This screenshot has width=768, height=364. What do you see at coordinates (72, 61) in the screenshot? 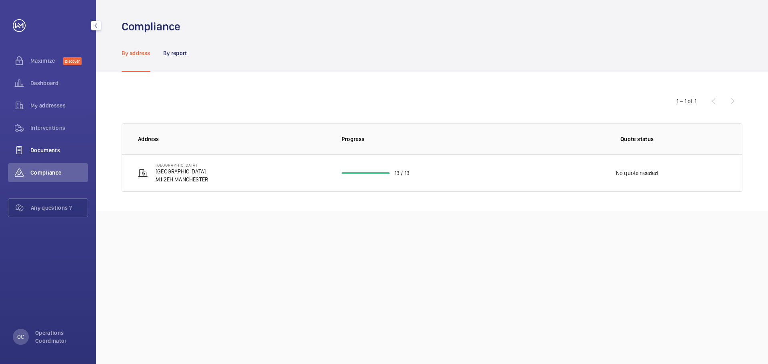
I see `span: Discover` at bounding box center [72, 61].